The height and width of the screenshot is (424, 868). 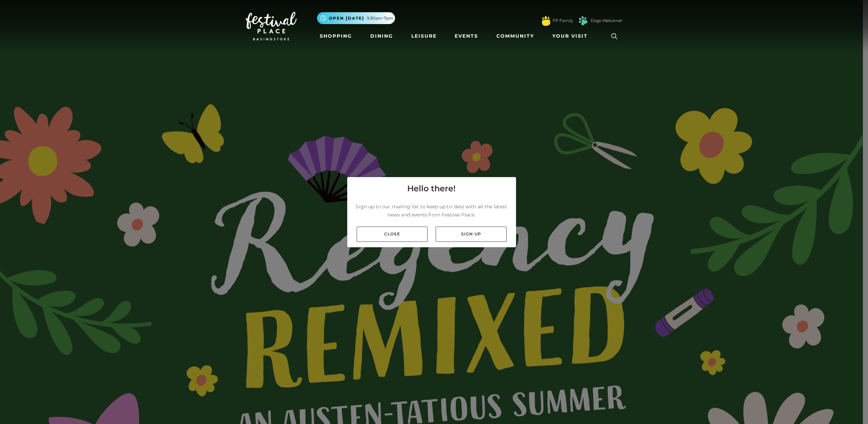 What do you see at coordinates (471, 234) in the screenshot?
I see `a: Sign up` at bounding box center [471, 234].